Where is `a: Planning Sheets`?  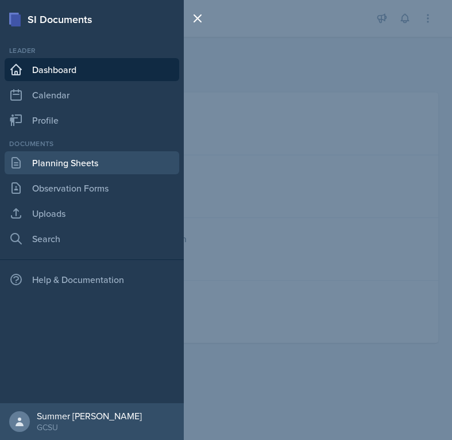 a: Planning Sheets is located at coordinates (92, 163).